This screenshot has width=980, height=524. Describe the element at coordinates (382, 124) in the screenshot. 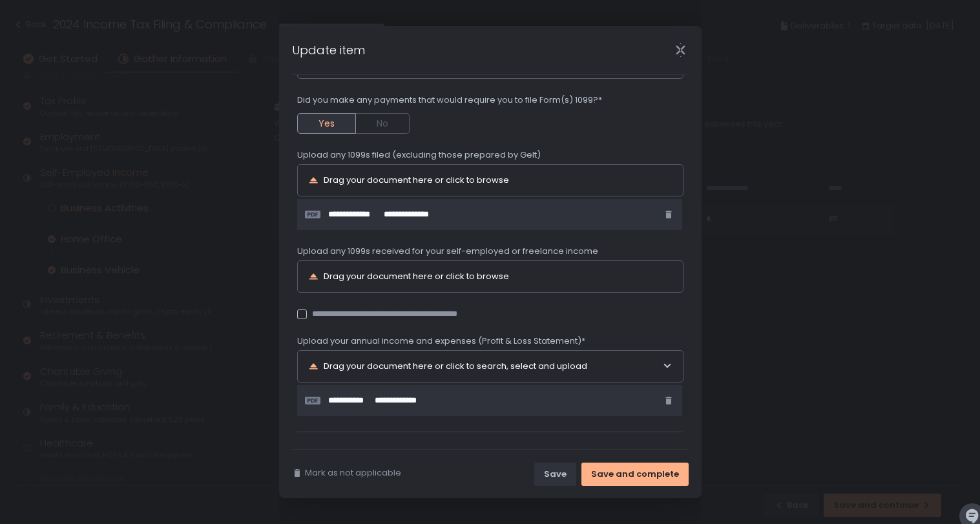

I see `button: No` at that location.